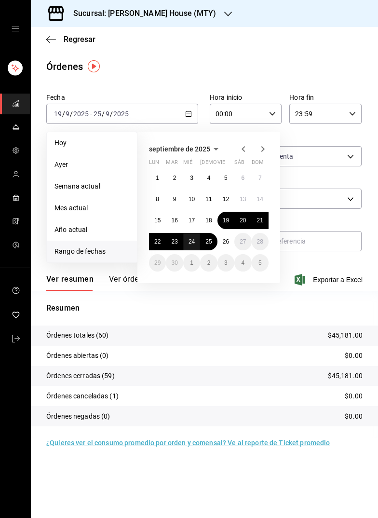  I want to click on span: Exportar a Excel, so click(330, 280).